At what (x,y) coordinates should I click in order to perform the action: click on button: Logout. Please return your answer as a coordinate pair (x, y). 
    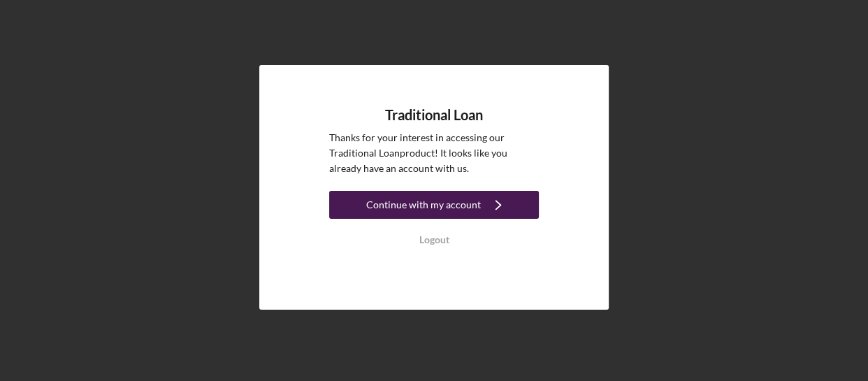
    Looking at the image, I should click on (434, 240).